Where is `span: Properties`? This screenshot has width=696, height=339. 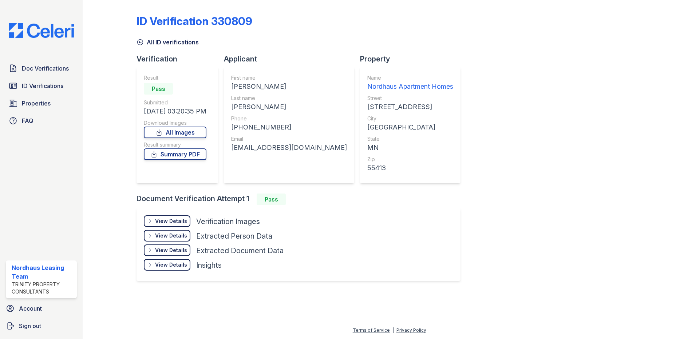
span: Properties is located at coordinates (36, 103).